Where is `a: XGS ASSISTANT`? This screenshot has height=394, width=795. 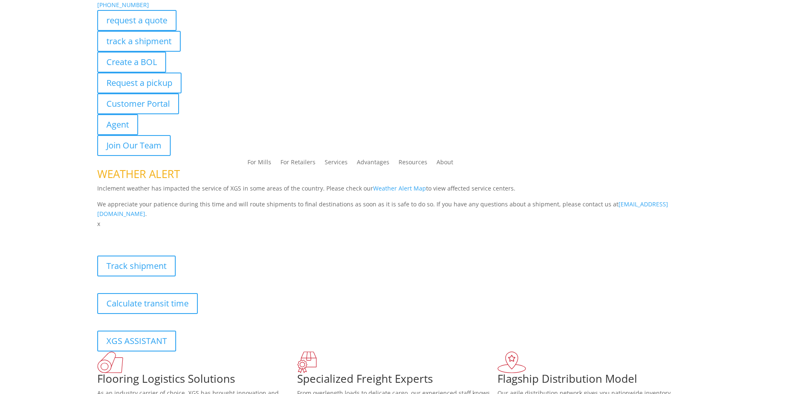
a: XGS ASSISTANT is located at coordinates (136, 341).